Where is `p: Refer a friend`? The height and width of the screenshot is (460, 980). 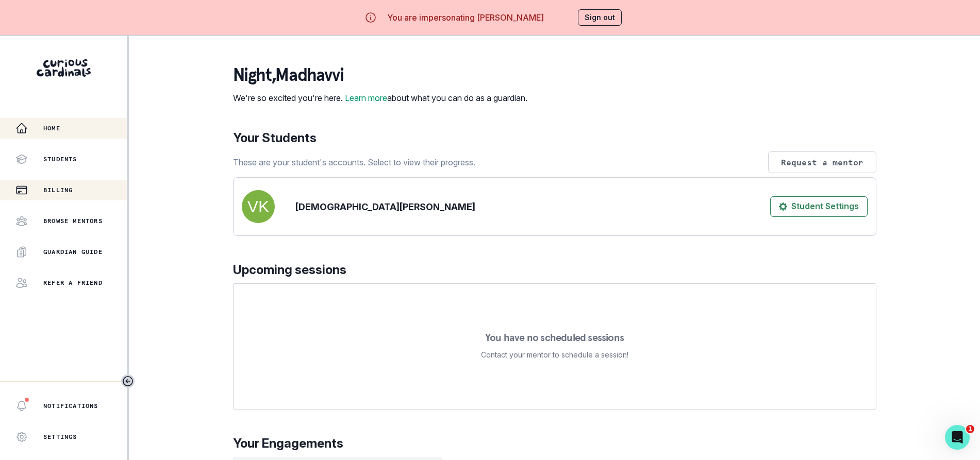 p: Refer a friend is located at coordinates (72, 283).